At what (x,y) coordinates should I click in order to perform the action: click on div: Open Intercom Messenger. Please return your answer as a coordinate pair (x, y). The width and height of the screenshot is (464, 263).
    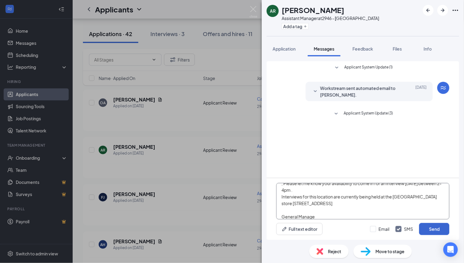
    Looking at the image, I should click on (451, 249).